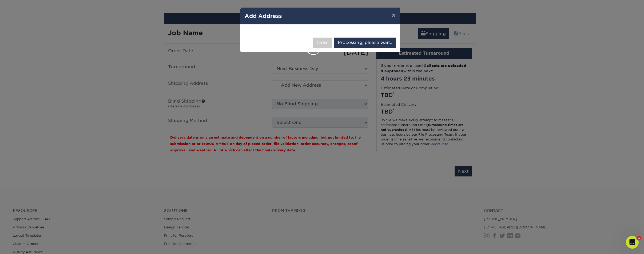 This screenshot has width=644, height=254. Describe the element at coordinates (365, 42) in the screenshot. I see `button: Processing, please wait..` at that location.